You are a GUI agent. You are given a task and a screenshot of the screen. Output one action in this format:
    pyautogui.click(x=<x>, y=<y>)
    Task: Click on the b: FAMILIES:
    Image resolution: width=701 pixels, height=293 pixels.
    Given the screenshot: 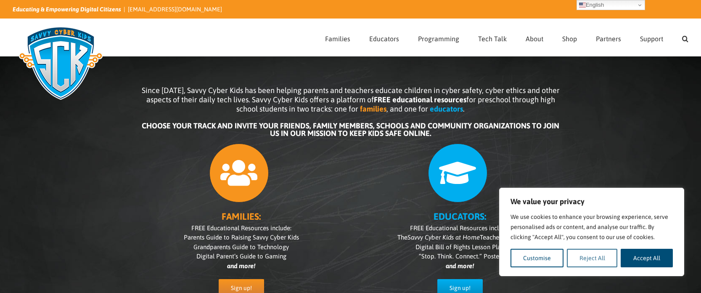 What is the action you would take?
    pyautogui.click(x=241, y=216)
    